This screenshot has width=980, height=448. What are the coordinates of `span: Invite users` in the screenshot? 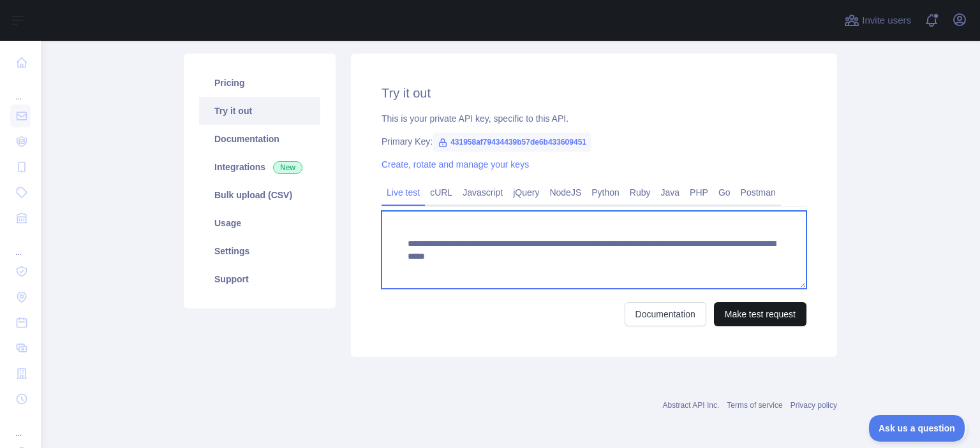 It's located at (886, 21).